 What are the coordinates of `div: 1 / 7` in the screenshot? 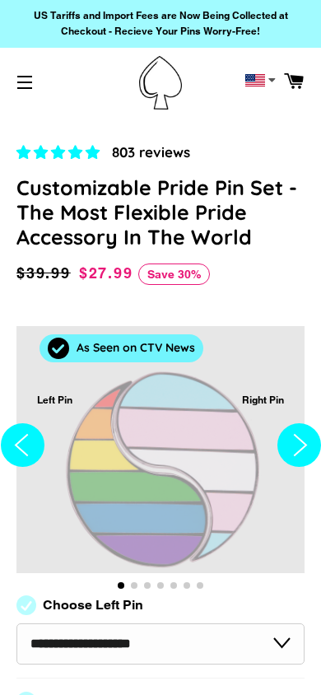 It's located at (161, 450).